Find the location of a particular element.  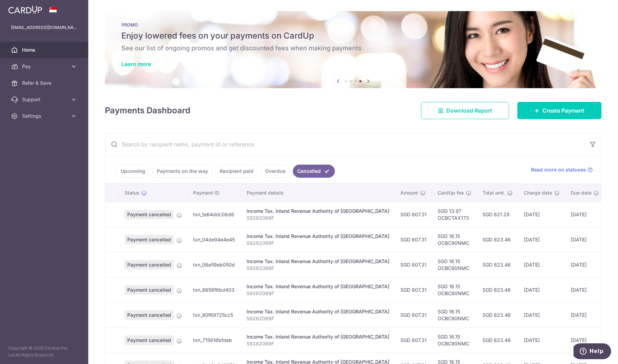

a: Recipient paid is located at coordinates (236, 171).